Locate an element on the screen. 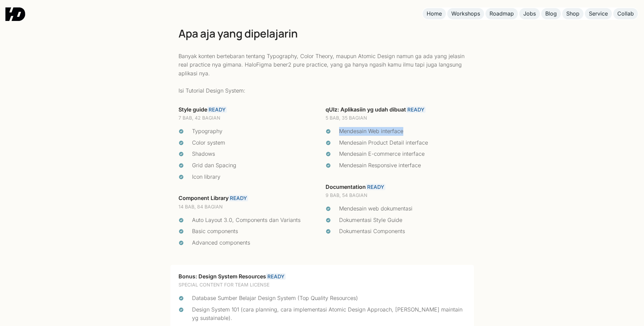  a: Shop is located at coordinates (573, 14).